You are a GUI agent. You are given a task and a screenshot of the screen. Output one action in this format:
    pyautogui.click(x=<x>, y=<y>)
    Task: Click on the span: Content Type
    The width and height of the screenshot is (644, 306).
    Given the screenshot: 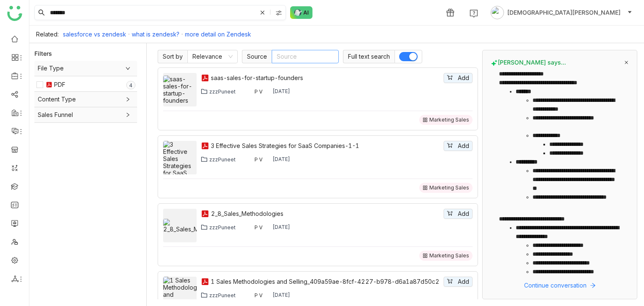 What is the action you would take?
    pyautogui.click(x=86, y=100)
    